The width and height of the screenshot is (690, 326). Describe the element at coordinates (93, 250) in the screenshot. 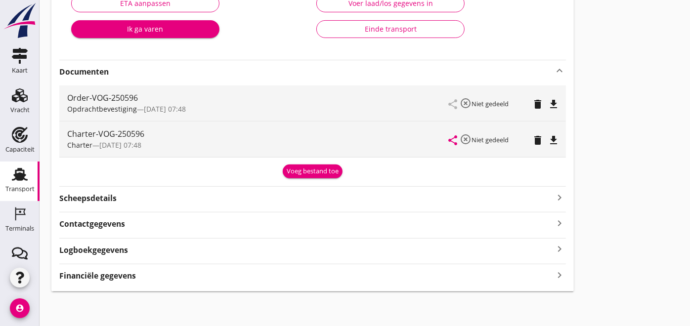

I see `strong: Logboekgegevens` at that location.